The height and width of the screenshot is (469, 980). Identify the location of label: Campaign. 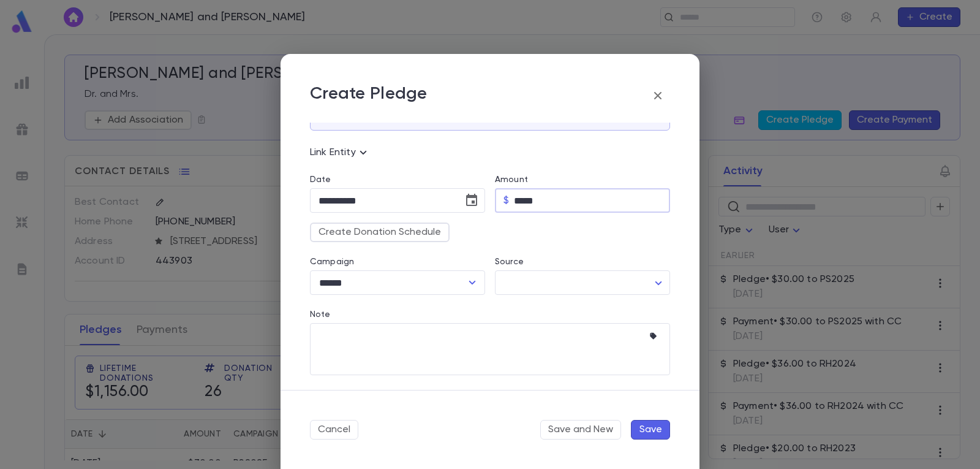
(332, 262).